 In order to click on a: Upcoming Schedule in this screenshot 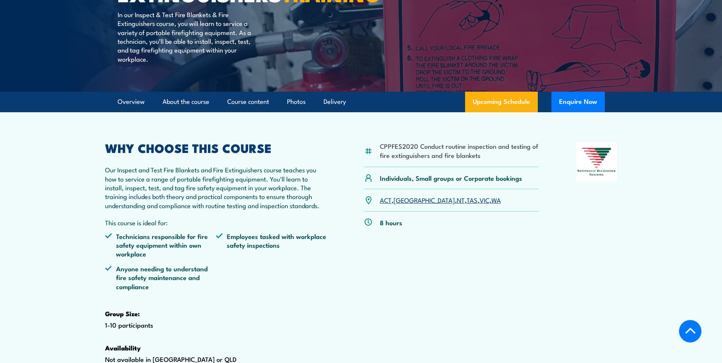, I will do `click(501, 102)`.